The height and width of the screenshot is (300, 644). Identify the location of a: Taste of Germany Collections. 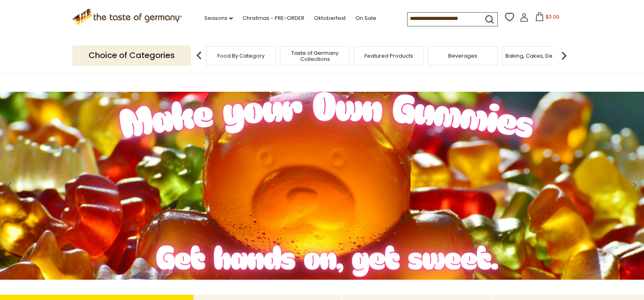
(315, 56).